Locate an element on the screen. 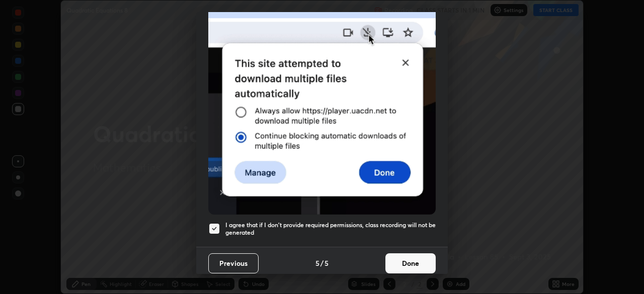 The width and height of the screenshot is (644, 294). button: Previous is located at coordinates (233, 263).